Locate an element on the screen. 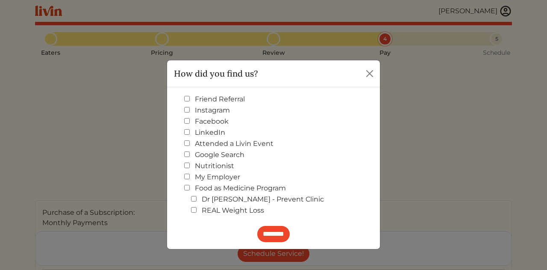  label: Google Search is located at coordinates (220, 155).